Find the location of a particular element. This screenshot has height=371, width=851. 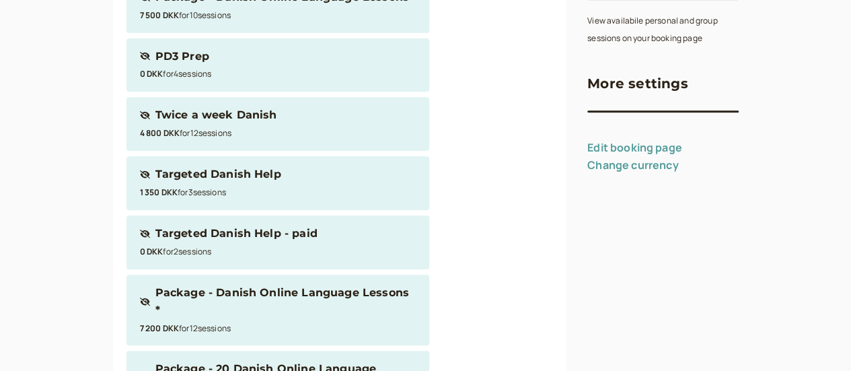

small: for 10 session s is located at coordinates (186, 15).